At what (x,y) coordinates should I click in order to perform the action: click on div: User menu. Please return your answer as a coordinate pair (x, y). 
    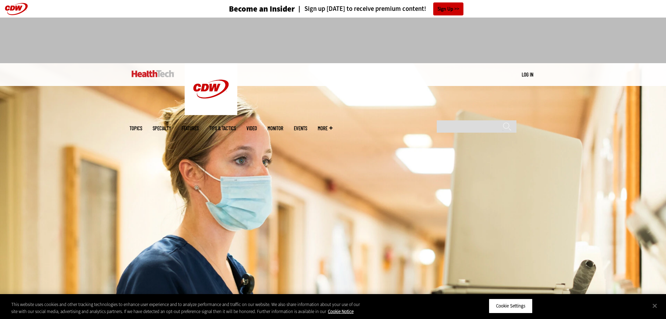
    Looking at the image, I should click on (527, 74).